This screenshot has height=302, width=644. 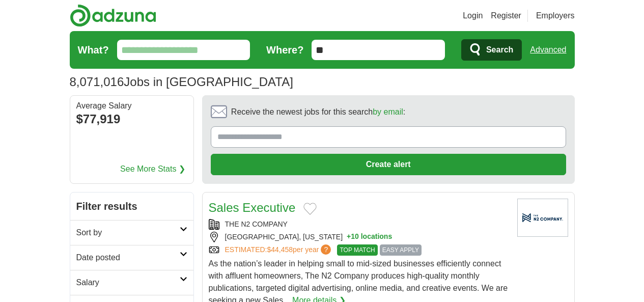 I want to click on a: Advanced, so click(x=548, y=50).